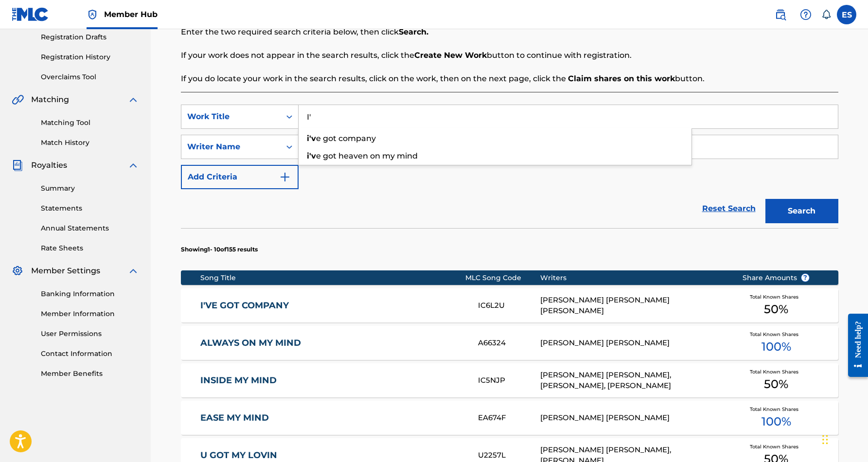  I want to click on img: Member Settings, so click(18, 271).